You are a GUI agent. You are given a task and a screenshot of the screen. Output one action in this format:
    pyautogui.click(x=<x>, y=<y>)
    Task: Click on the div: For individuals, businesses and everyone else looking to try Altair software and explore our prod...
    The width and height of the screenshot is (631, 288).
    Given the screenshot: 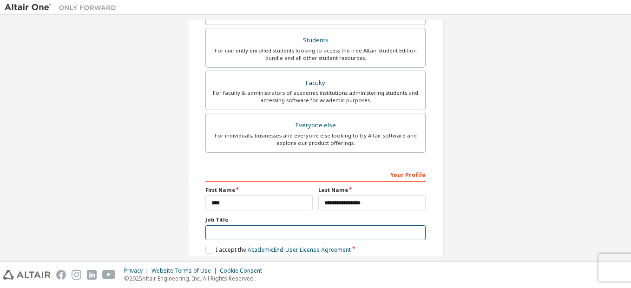 What is the action you would take?
    pyautogui.click(x=315, y=139)
    